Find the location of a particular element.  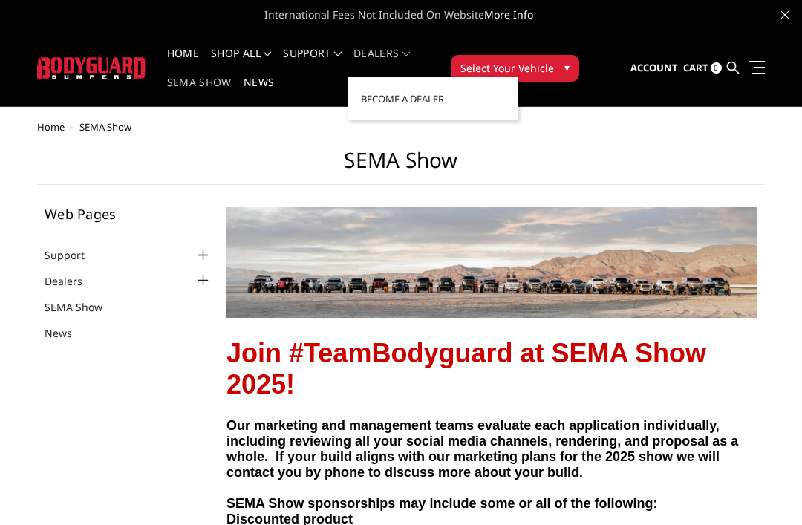

span: Cart is located at coordinates (696, 68).